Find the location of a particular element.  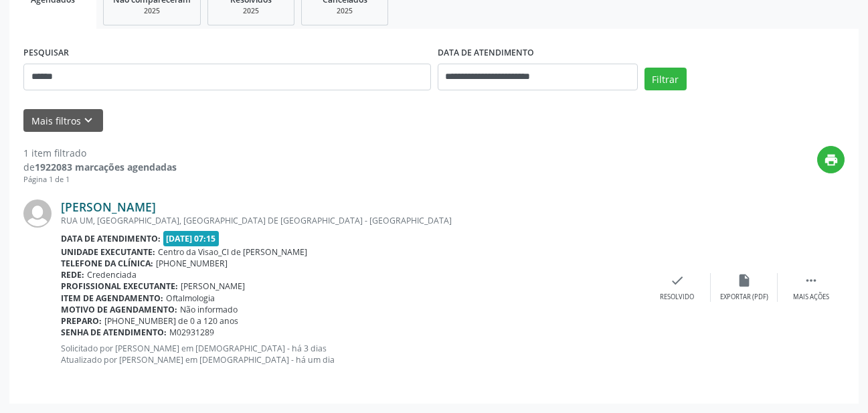

div: Mais ações is located at coordinates (811, 297).